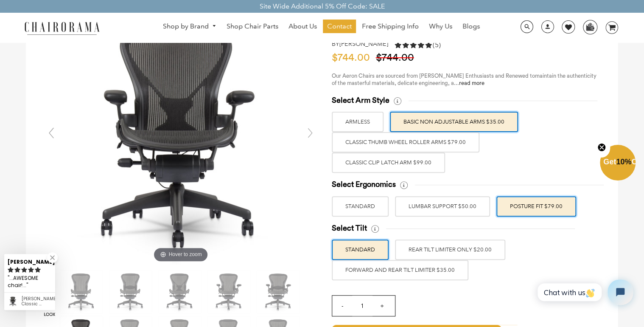  Describe the element at coordinates (623, 161) in the screenshot. I see `span: Get Off` at that location.